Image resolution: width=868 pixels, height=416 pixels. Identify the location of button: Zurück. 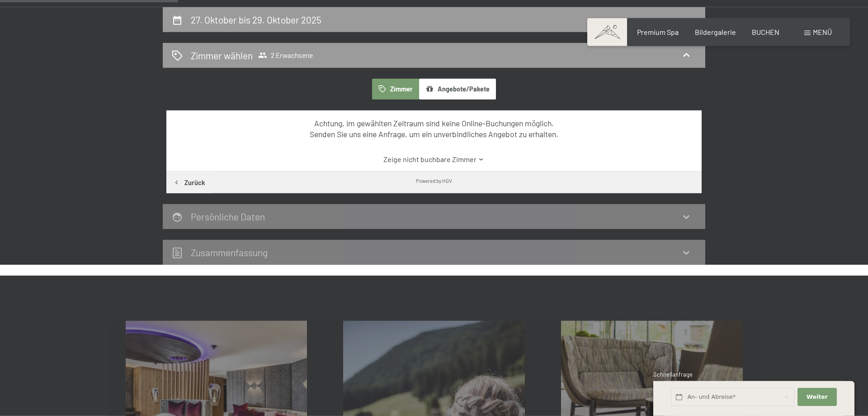
(189, 182).